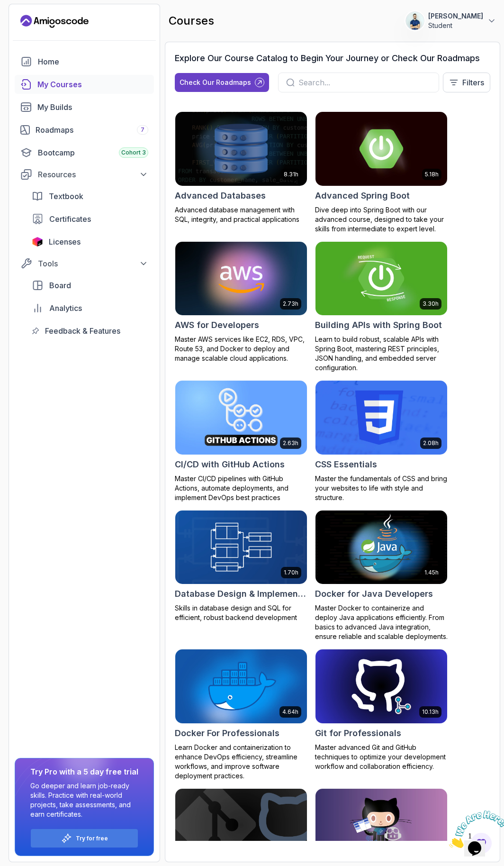 This screenshot has height=866, width=504. I want to click on h2: Database Design & Implementation, so click(241, 595).